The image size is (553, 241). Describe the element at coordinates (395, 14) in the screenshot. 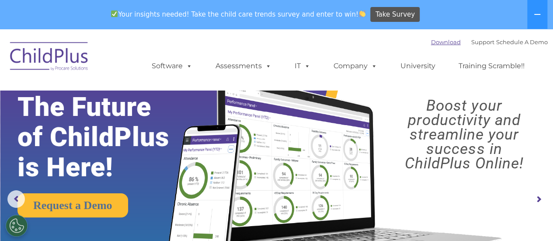

I see `span: Take Survey` at that location.